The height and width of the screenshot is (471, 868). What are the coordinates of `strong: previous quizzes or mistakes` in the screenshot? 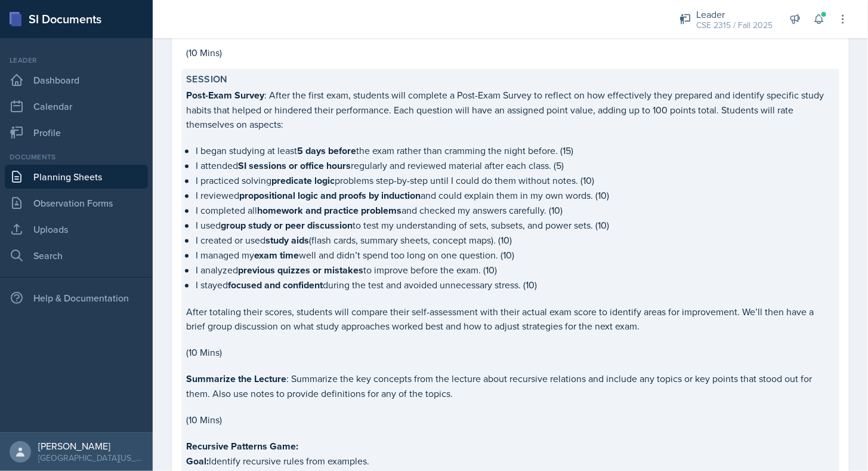 It's located at (301, 270).